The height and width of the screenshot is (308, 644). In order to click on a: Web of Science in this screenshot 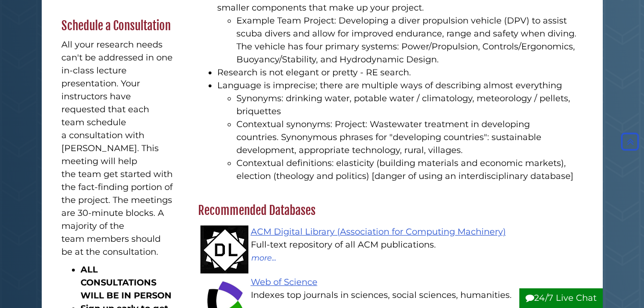, I will do `click(284, 282)`.